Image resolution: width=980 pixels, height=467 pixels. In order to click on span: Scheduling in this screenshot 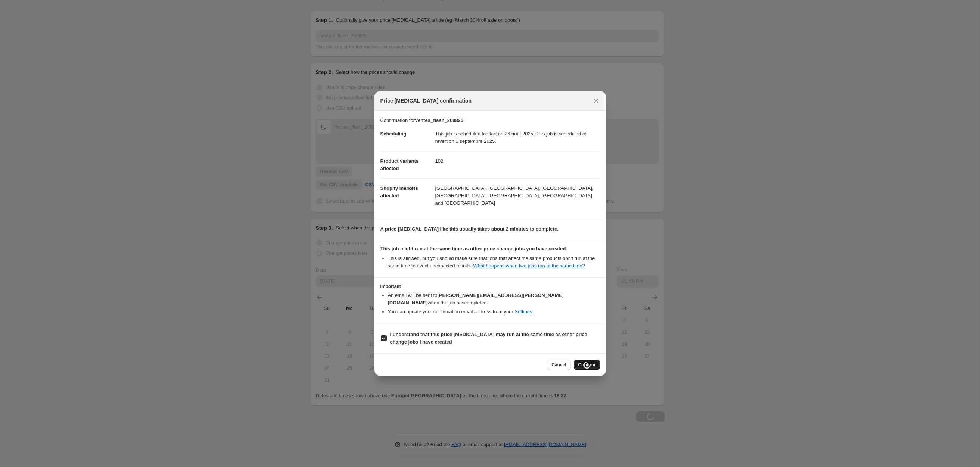, I will do `click(393, 133)`.